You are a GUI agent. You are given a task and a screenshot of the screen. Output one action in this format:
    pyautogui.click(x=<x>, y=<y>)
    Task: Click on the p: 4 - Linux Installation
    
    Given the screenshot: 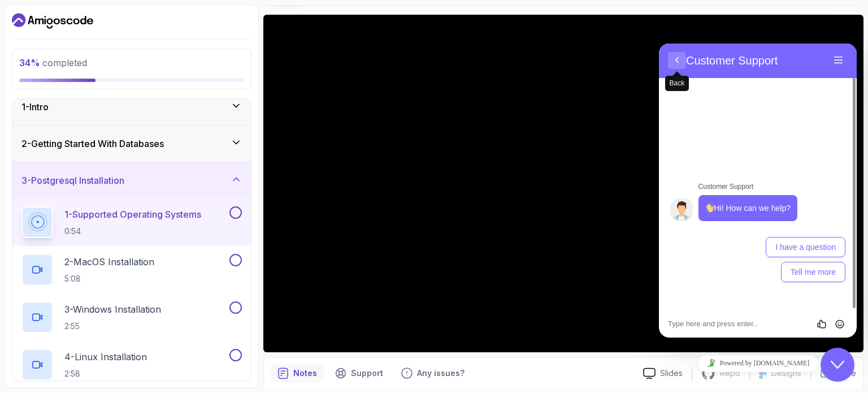 What is the action you would take?
    pyautogui.click(x=106, y=357)
    